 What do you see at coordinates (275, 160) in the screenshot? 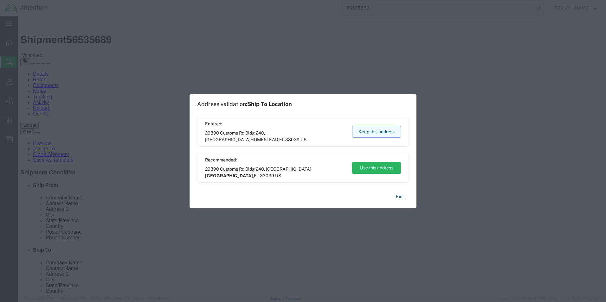
I see `span: Recommended:` at bounding box center [275, 160].